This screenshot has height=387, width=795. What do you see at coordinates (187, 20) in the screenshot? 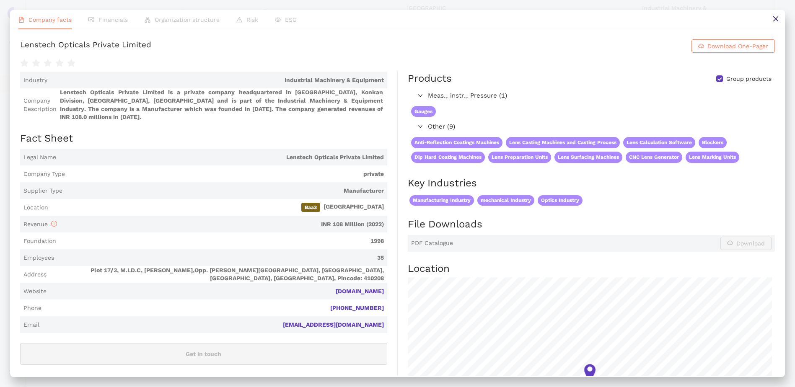
I see `span: Organization structure` at bounding box center [187, 20].